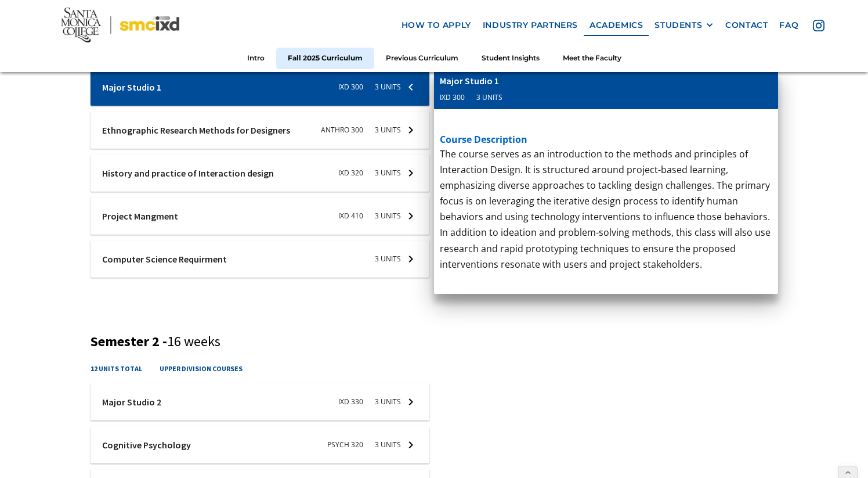 The height and width of the screenshot is (478, 868). Describe the element at coordinates (616, 25) in the screenshot. I see `a: Academics` at that location.